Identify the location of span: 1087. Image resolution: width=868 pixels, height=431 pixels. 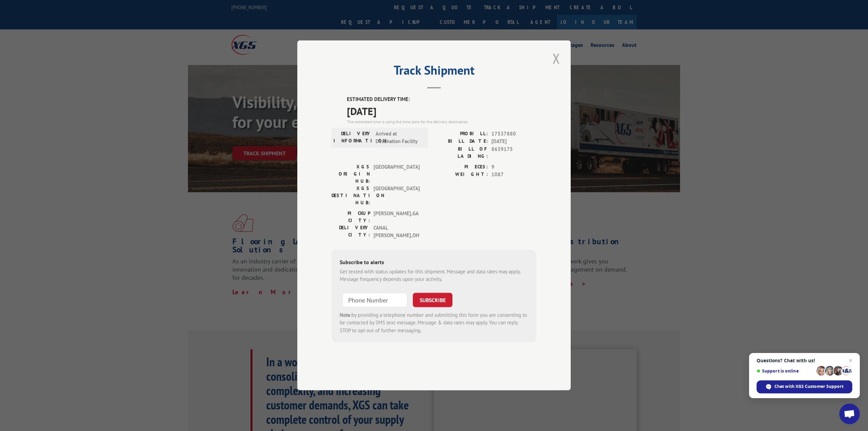
(514, 175).